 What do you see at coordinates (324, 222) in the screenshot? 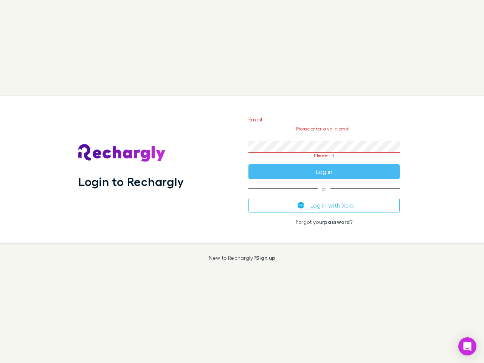
I see `p: Forgot your ?` at bounding box center [324, 222].